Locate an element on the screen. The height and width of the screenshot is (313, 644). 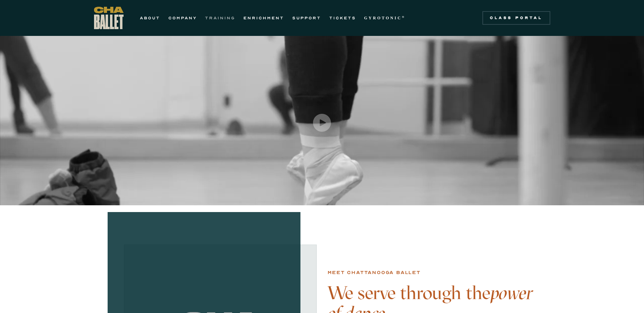
a: ABOUT is located at coordinates (150, 18).